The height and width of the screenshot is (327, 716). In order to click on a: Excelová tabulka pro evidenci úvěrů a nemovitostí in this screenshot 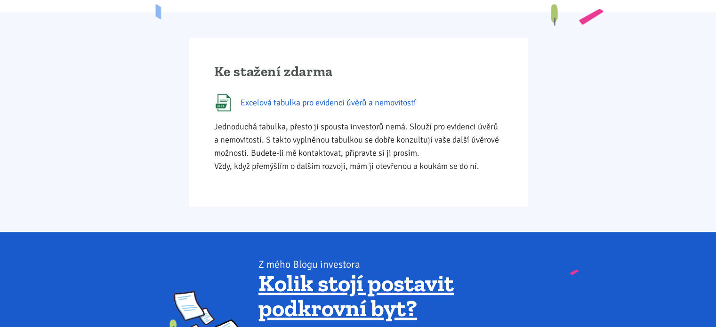, I will do `click(358, 103)`.